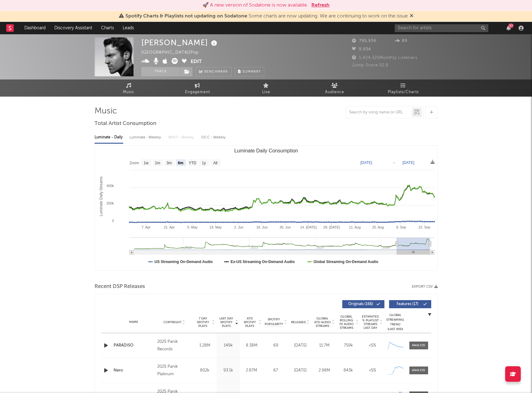  What do you see at coordinates (285, 227) in the screenshot?
I see `text: 30. Jun` at bounding box center [285, 227].